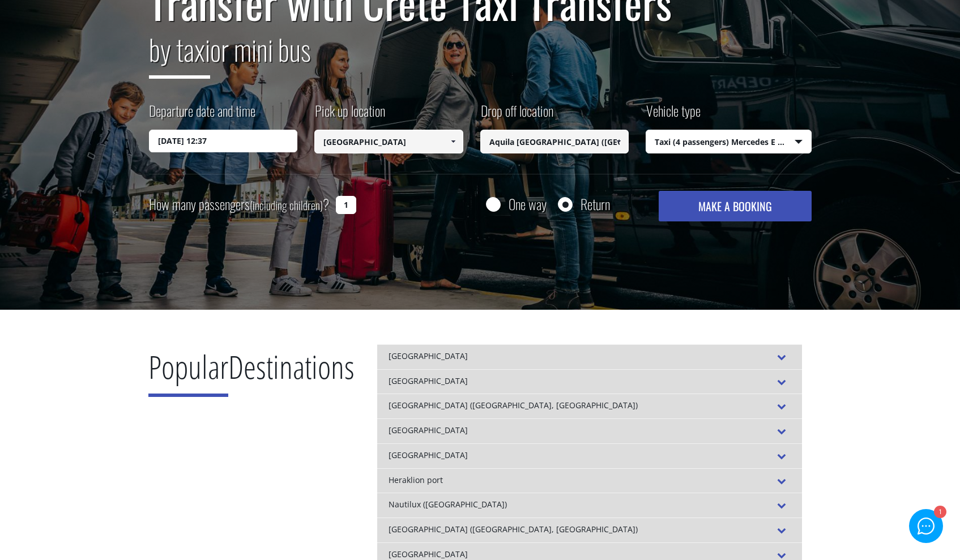  What do you see at coordinates (349, 115) in the screenshot?
I see `label: Pick up location` at bounding box center [349, 115].